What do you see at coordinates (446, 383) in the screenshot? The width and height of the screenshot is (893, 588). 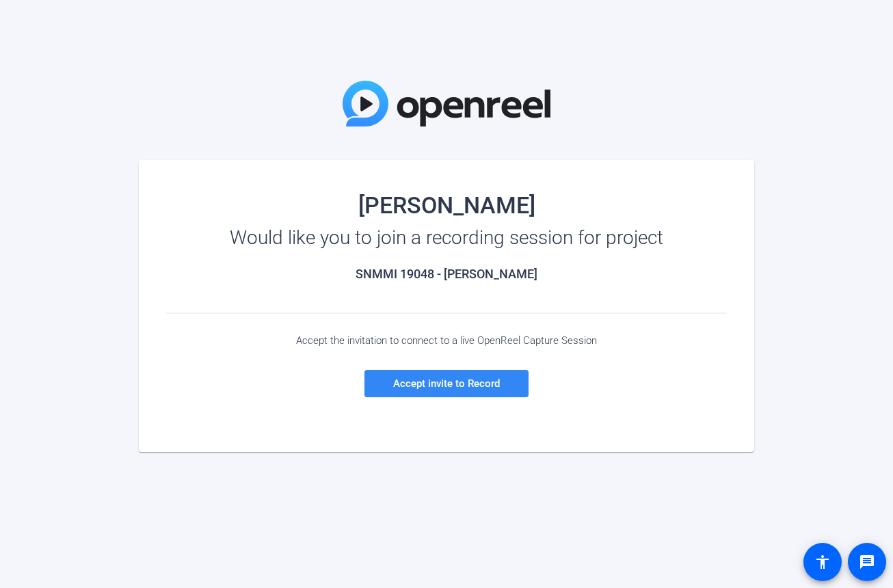 I see `span: Accept invite to Record` at bounding box center [446, 383].